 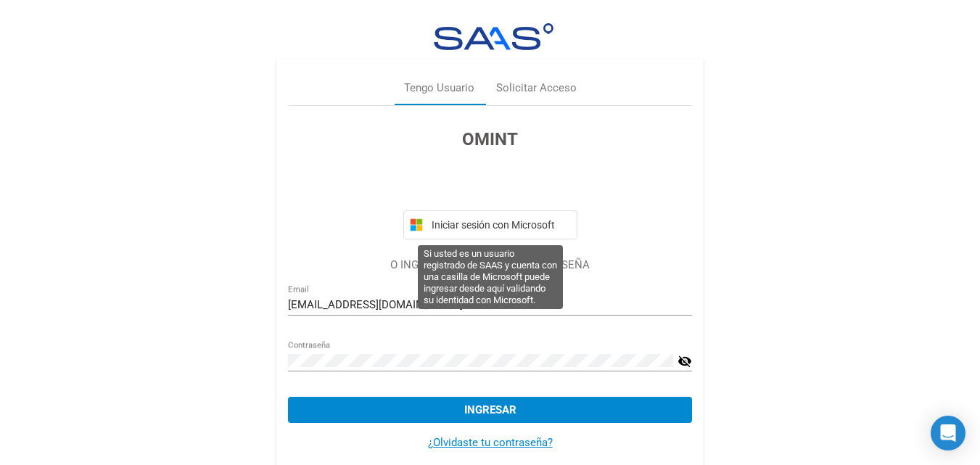 I want to click on div: Tengo Usuario, so click(x=439, y=88).